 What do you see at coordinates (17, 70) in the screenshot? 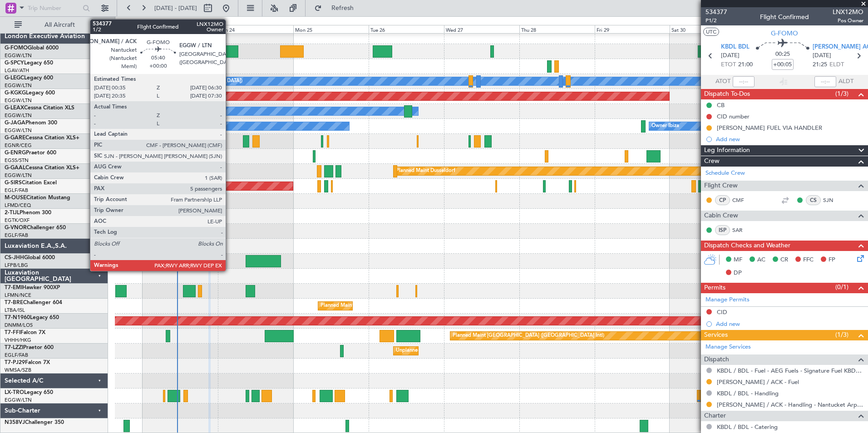
I see `a: LGAV/ATH` at bounding box center [17, 70].